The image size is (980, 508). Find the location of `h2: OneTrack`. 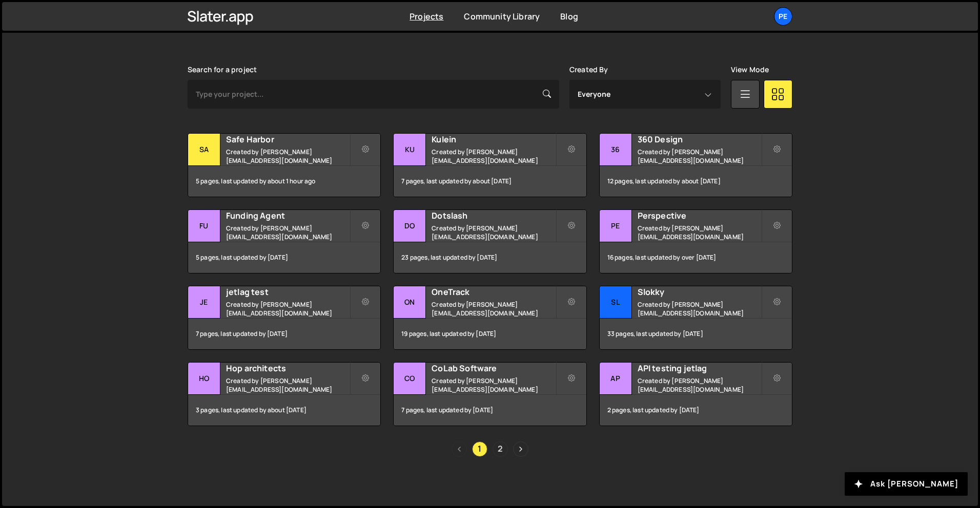

h2: OneTrack is located at coordinates (493, 292).